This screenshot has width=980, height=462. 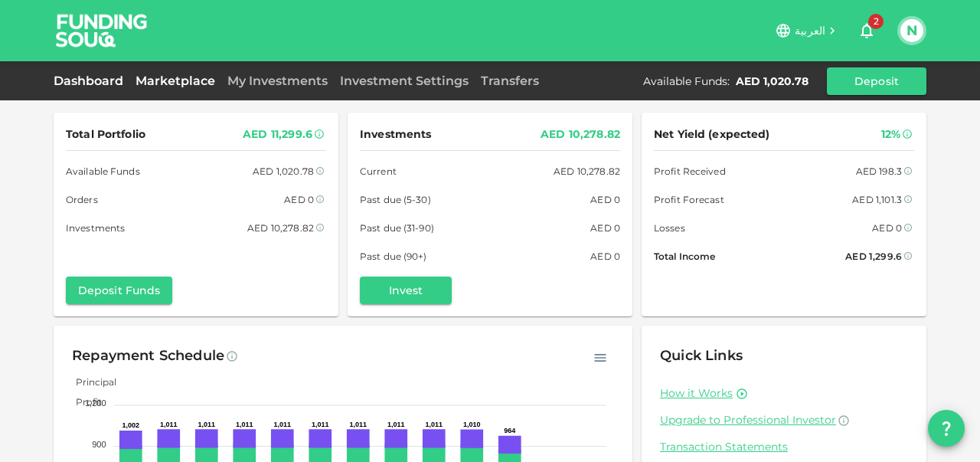 I want to click on a: Transfers, so click(x=510, y=81).